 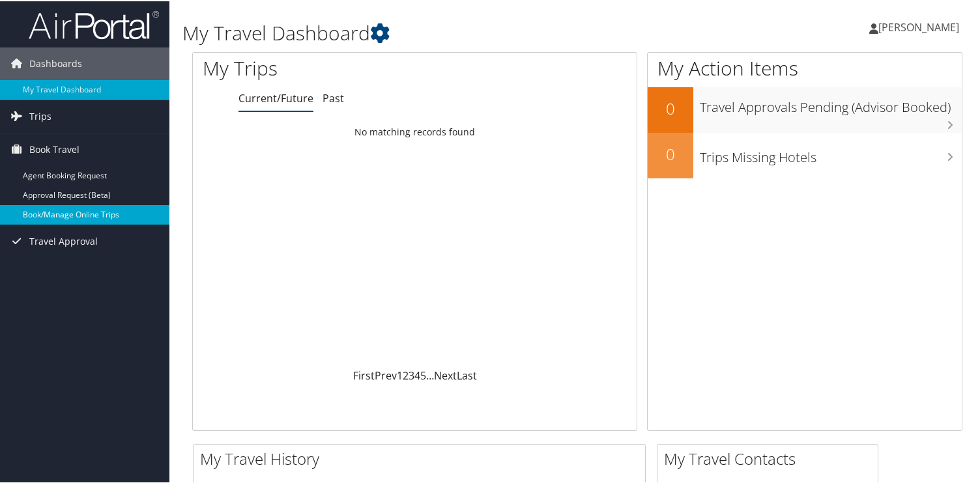 I want to click on h1: My Action Items, so click(x=804, y=67).